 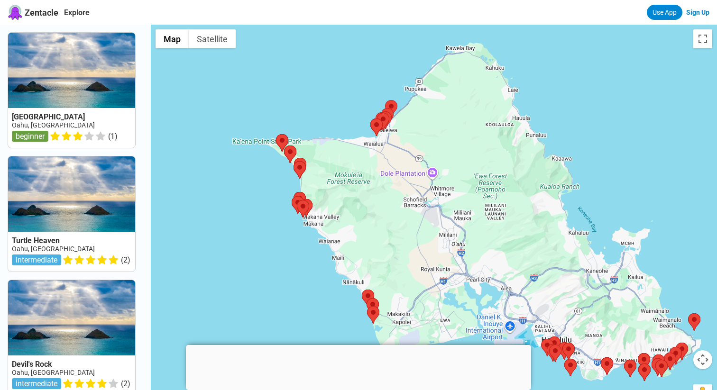 I want to click on button: Map camera controls, so click(x=703, y=360).